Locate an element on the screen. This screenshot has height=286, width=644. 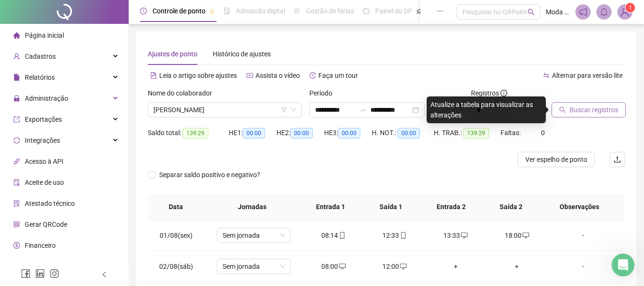
span: Painel do DP is located at coordinates (394, 11).